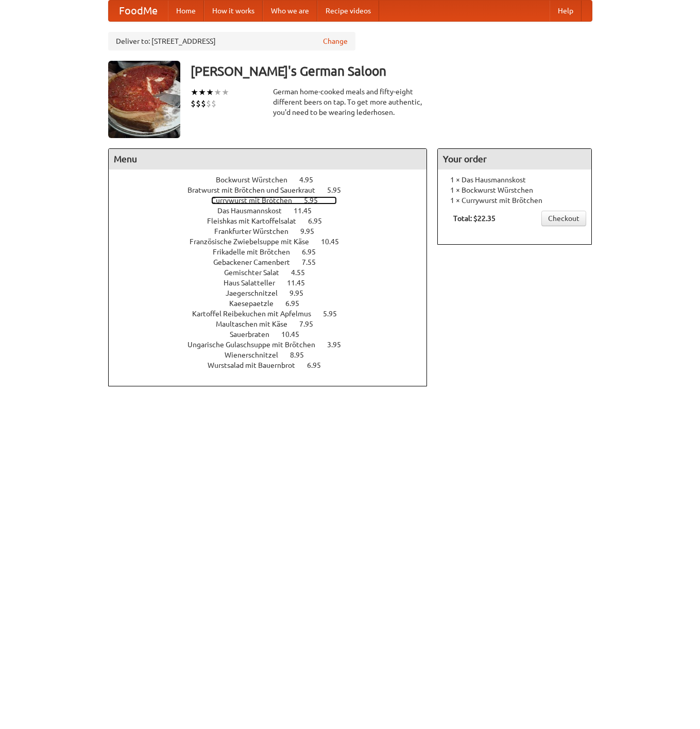  I want to click on h4: Your order, so click(514, 159).